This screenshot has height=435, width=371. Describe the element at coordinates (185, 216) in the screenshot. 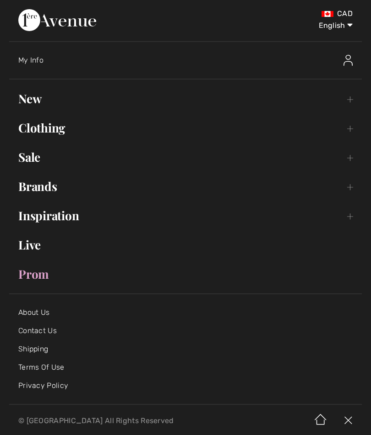

I see `a: Inspiration` at that location.